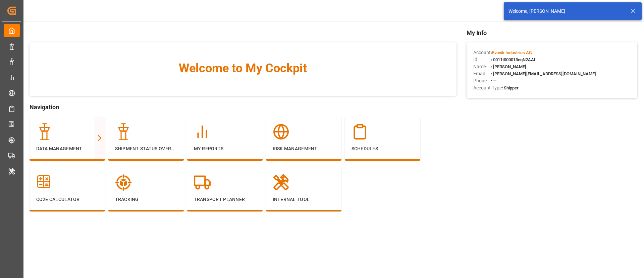  Describe the element at coordinates (224, 199) in the screenshot. I see `p: Transport Planner` at that location.